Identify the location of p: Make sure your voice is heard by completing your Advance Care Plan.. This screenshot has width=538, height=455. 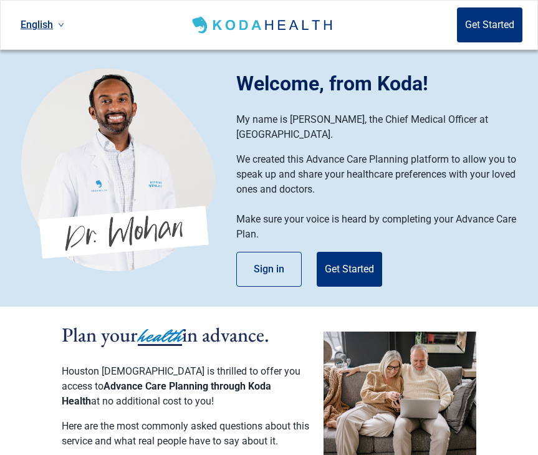
(381, 227).